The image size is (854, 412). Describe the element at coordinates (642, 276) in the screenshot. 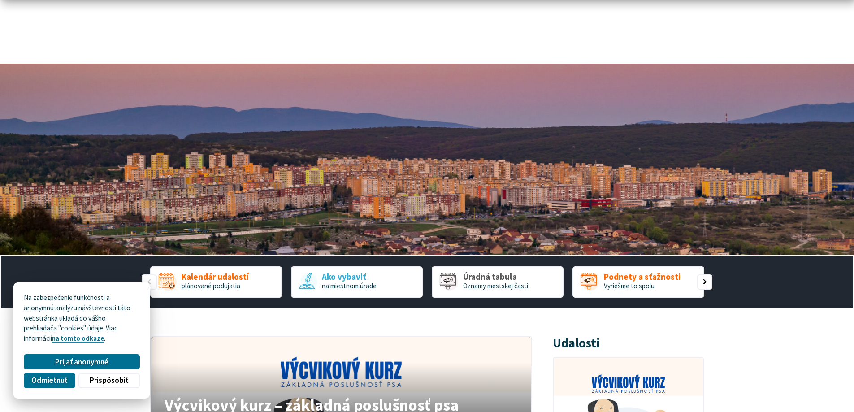

I see `span: Podnety a sťažnosti` at that location.